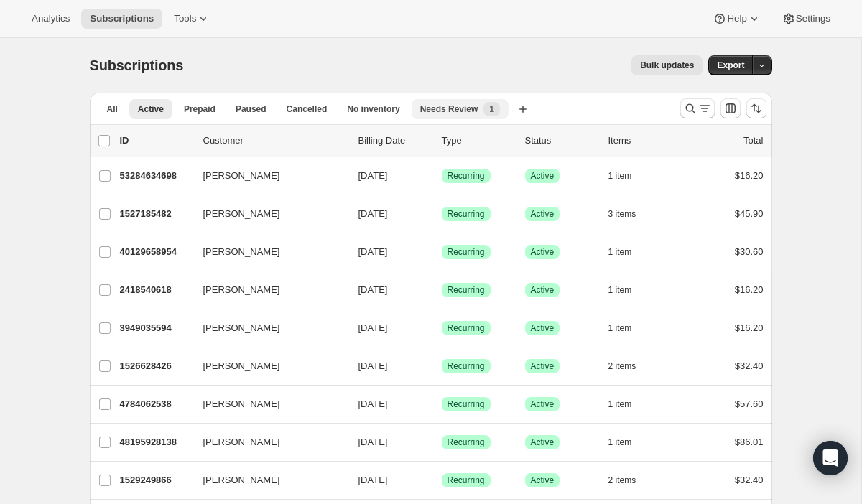  What do you see at coordinates (156, 366) in the screenshot?
I see `p: 1526628426` at bounding box center [156, 366].